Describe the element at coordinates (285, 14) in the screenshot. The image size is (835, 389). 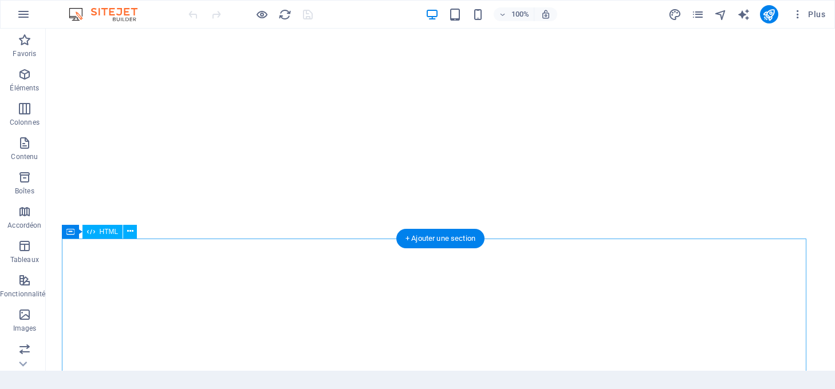
I see `i: Actualiser la page` at that location.